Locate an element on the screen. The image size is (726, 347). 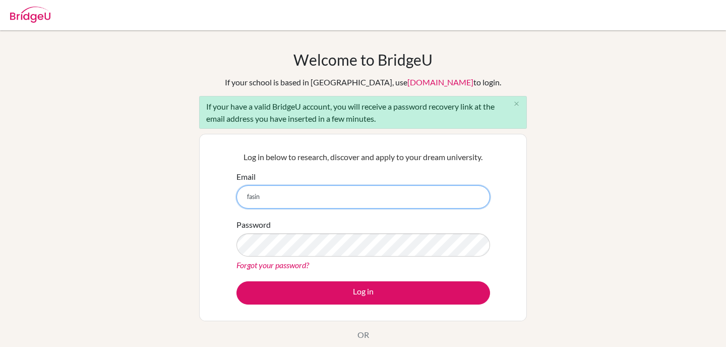
a: Forgot your password? is located at coordinates (273, 264).